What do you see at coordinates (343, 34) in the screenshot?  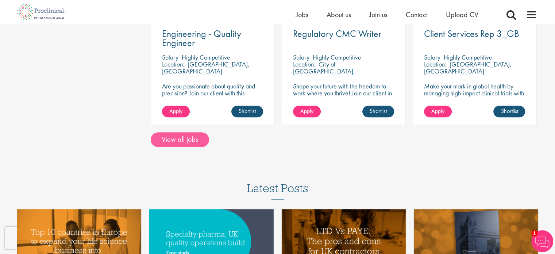 I see `a: Regulatory CMC Writer` at bounding box center [343, 34].